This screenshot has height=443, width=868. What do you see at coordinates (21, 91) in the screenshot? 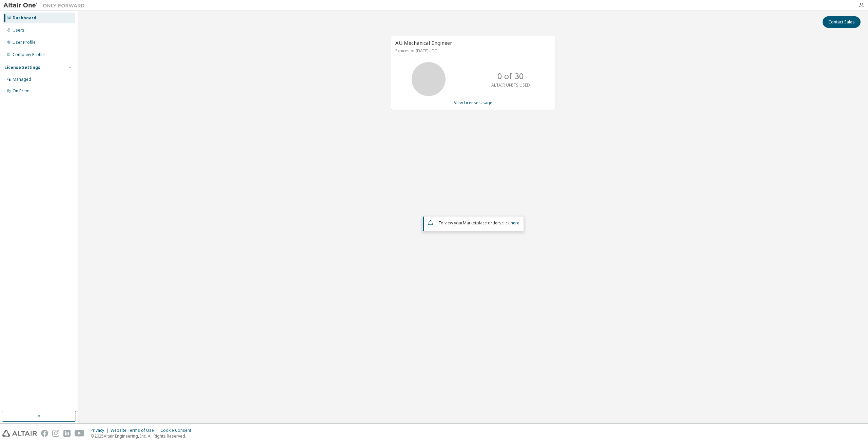
I see `div: On Prem` at bounding box center [21, 91].